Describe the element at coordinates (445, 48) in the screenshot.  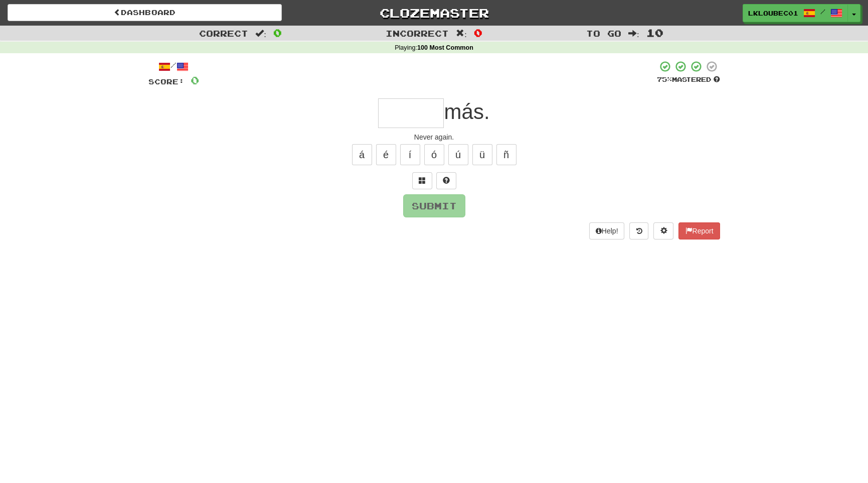
I see `strong: 100 Most Common` at that location.